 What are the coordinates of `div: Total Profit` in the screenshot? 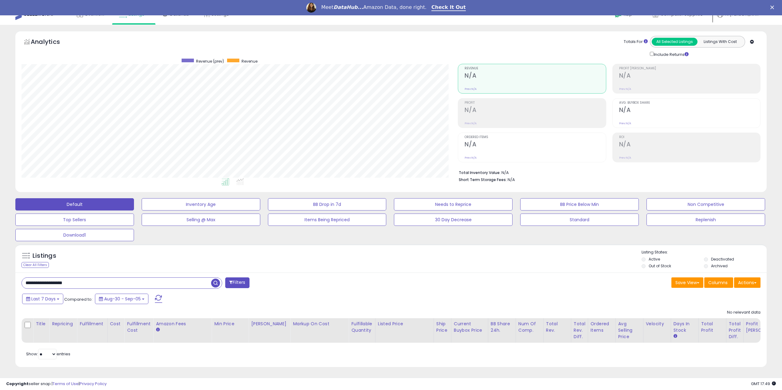 It's located at (712, 327).